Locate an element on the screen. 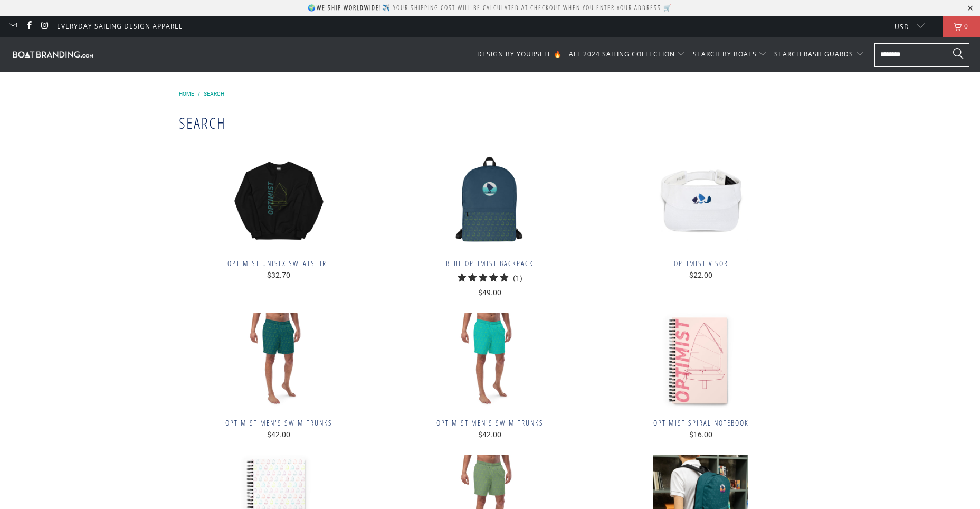 Image resolution: width=980 pixels, height=509 pixels. img: Boatbranding Optimist Spiral notebook Sailing-Gift Regatta Yacht Sailing-Lifestyle Sailing-Appare... is located at coordinates (701, 361).